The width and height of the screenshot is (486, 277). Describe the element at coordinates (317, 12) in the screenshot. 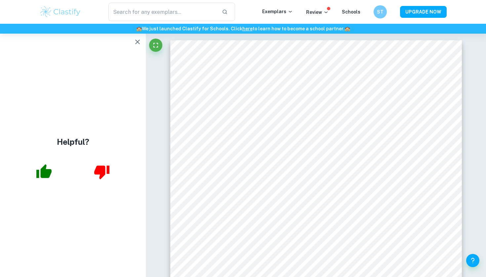

I see `p: Review` at that location.